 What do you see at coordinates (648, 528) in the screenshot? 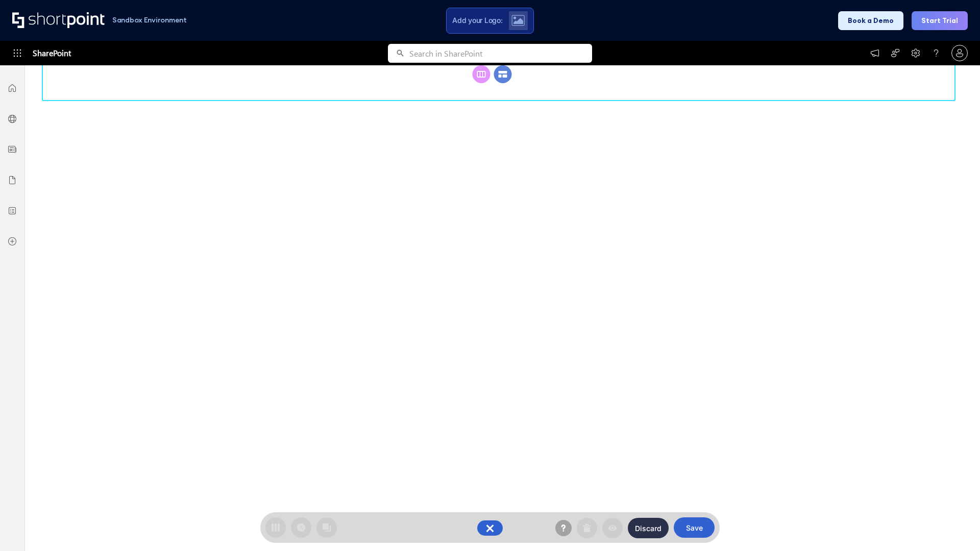
I see `button: Discard` at bounding box center [648, 528].